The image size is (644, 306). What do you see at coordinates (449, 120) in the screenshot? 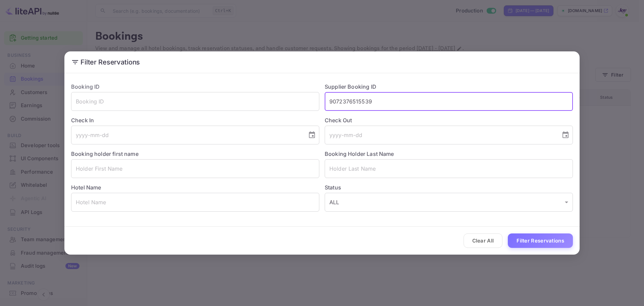
I see `label: Check Out` at bounding box center [449, 120].